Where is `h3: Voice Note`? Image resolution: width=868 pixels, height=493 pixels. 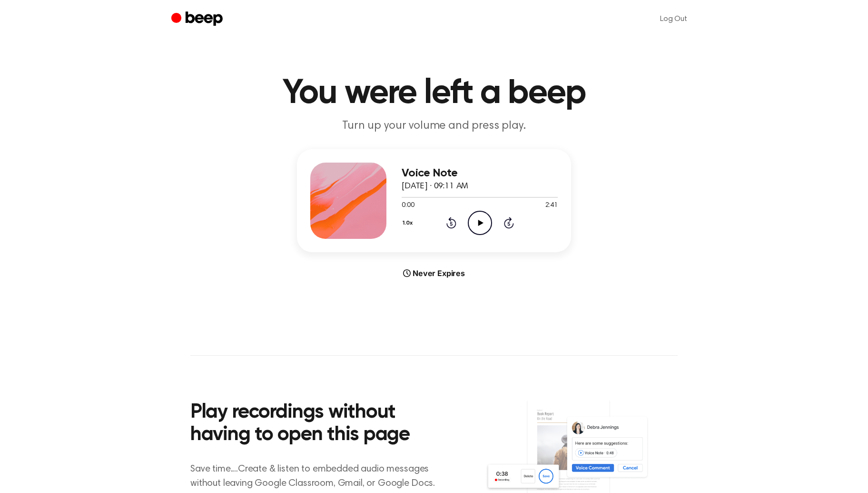 h3: Voice Note is located at coordinates (480, 173).